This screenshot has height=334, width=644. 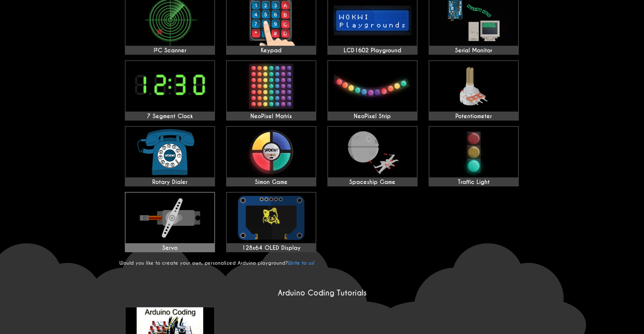 I want to click on a: Servo, so click(x=170, y=222).